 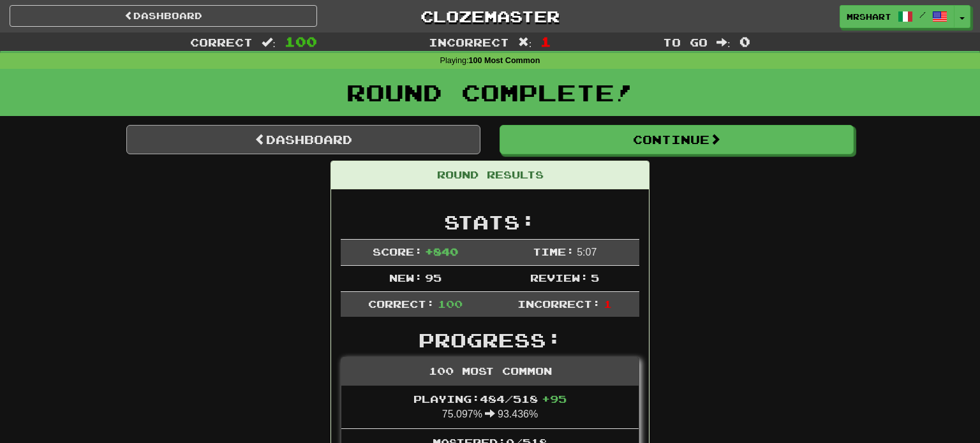 What do you see at coordinates (490, 175) in the screenshot?
I see `div: Round Results` at bounding box center [490, 175].